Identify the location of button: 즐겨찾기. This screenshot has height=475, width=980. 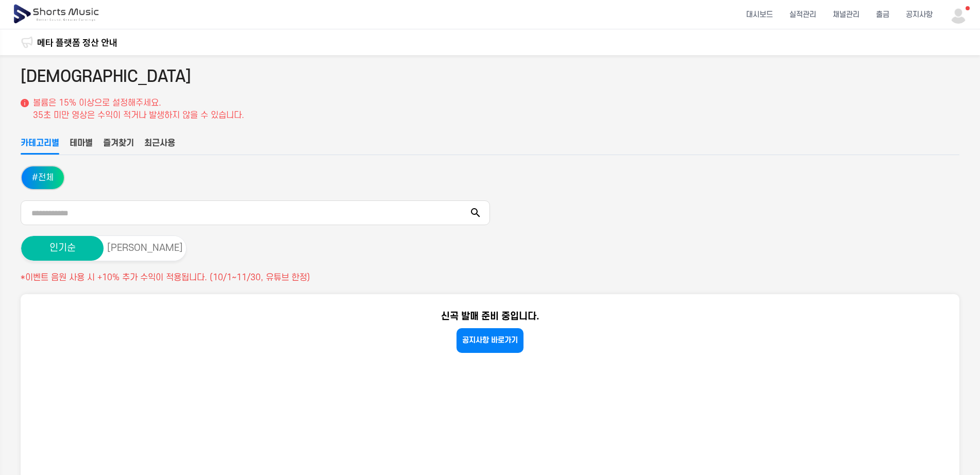
(118, 146).